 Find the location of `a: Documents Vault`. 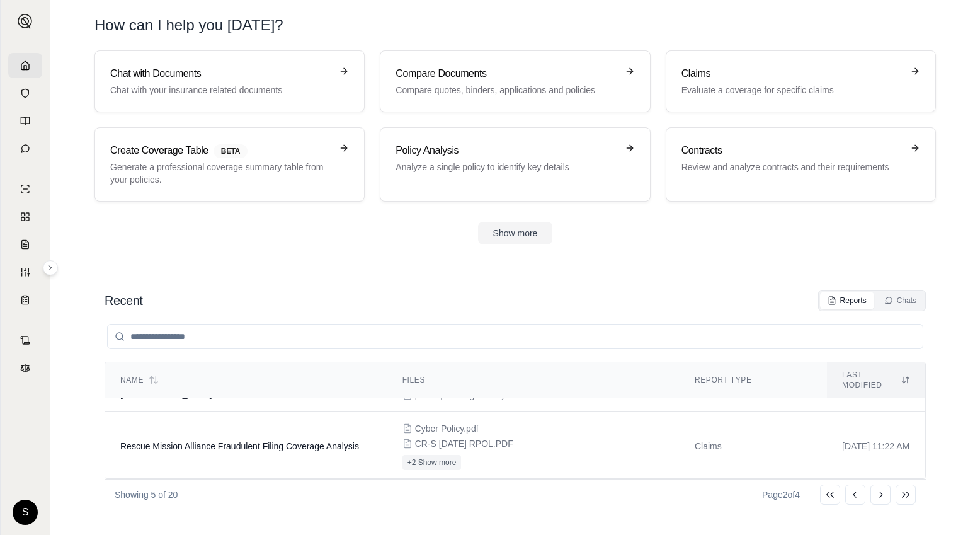

a: Documents Vault is located at coordinates (25, 94).